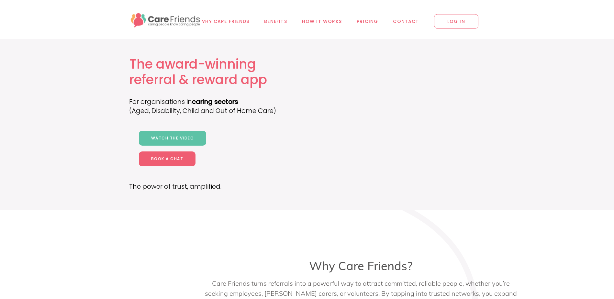  Describe the element at coordinates (210, 72) in the screenshot. I see `h1: The award-winning referral & reward app` at that location.